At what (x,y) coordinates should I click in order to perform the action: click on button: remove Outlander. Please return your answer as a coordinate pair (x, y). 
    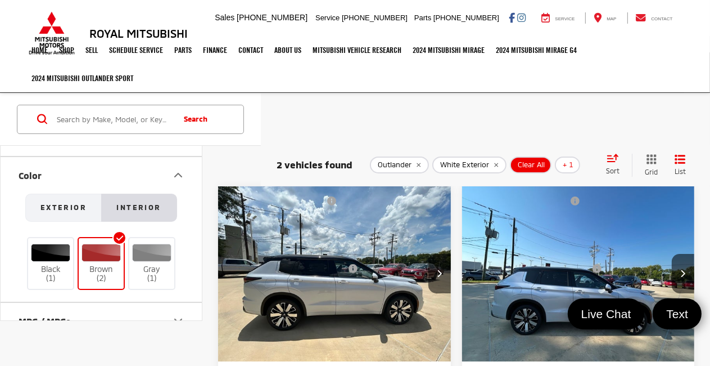
    Looking at the image, I should click on (399, 165).